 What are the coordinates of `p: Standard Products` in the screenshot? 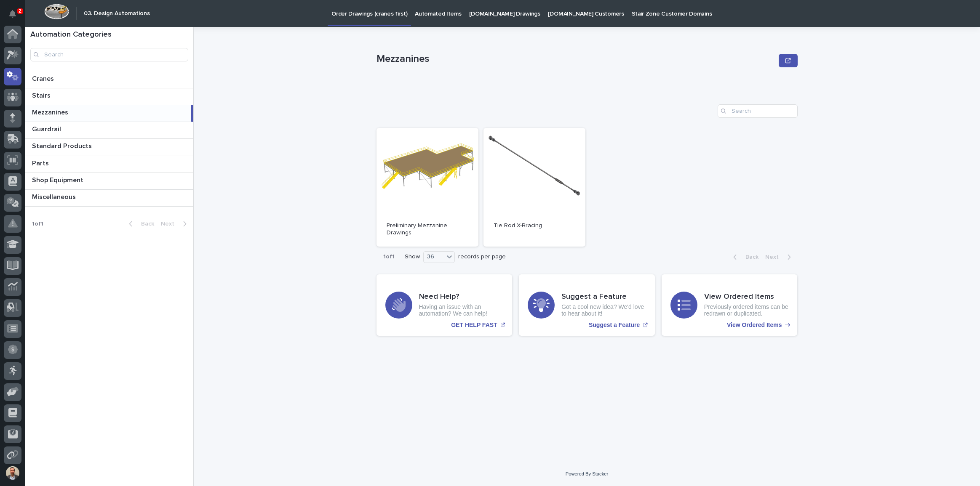 It's located at (63, 145).